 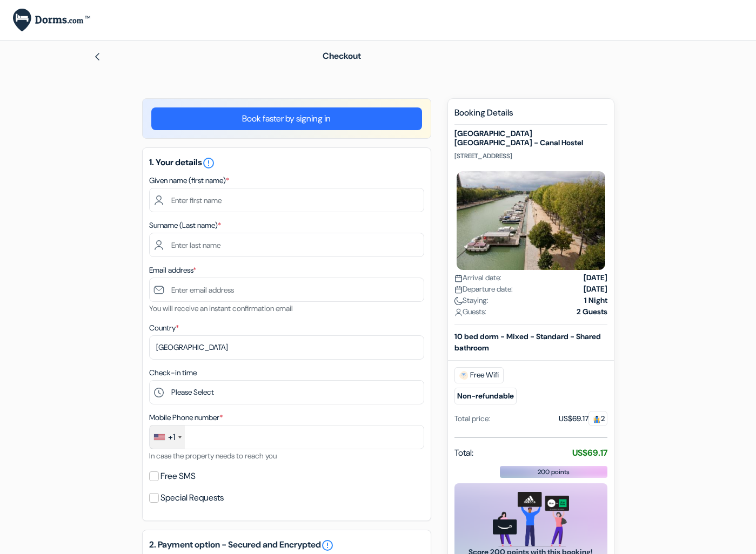 I want to click on label: Mobile Phone number, so click(x=186, y=418).